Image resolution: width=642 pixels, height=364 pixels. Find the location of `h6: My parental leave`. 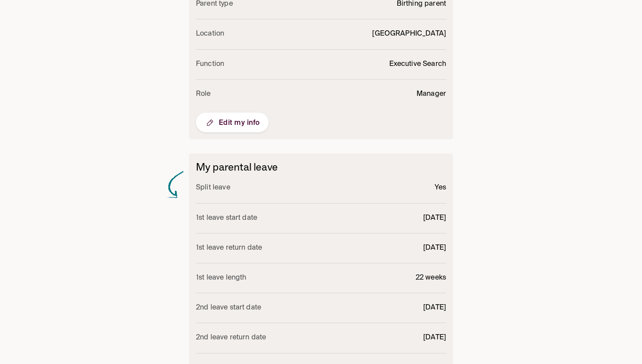

h6: My parental leave is located at coordinates (321, 167).